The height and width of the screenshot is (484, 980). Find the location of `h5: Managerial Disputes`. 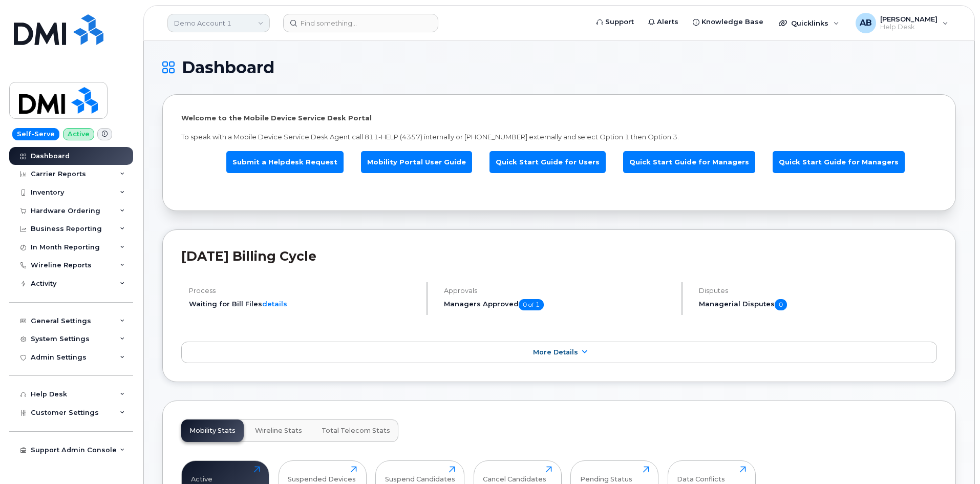

h5: Managerial Disputes is located at coordinates (818, 305).